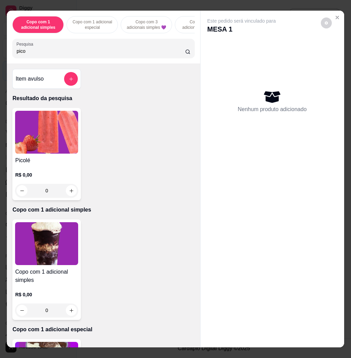 Image resolution: width=351 pixels, height=358 pixels. What do you see at coordinates (242, 29) in the screenshot?
I see `p: MESA 1` at bounding box center [242, 29].